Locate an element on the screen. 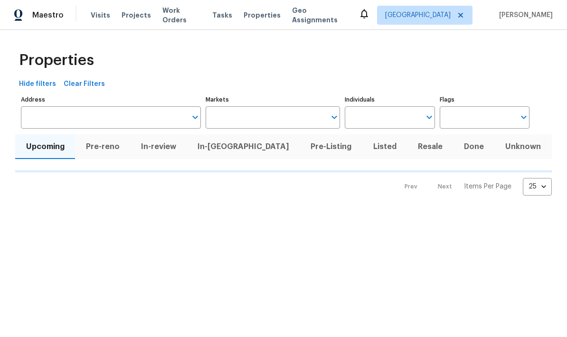 The width and height of the screenshot is (567, 337). span: Projects is located at coordinates (136, 15).